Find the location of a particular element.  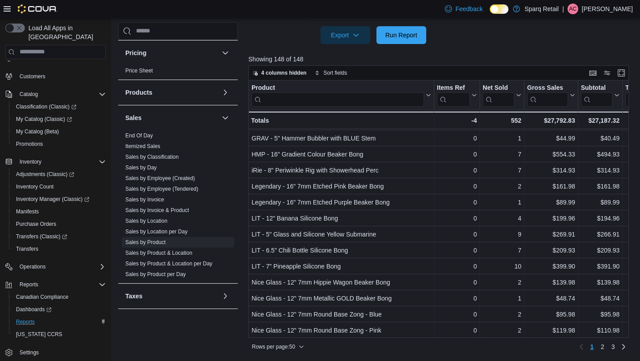

a: Adjustments (Classic) is located at coordinates (45, 174).